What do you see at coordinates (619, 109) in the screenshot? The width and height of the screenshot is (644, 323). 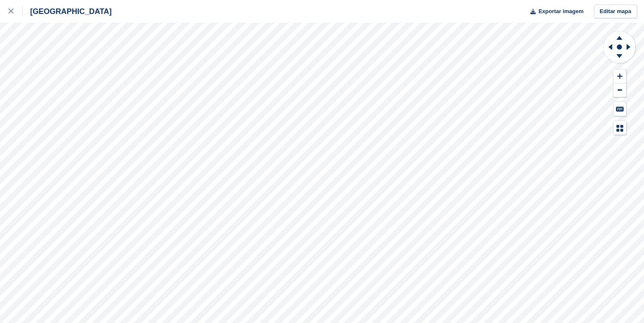 I see `button: Keyboard Shortcuts` at bounding box center [619, 109].